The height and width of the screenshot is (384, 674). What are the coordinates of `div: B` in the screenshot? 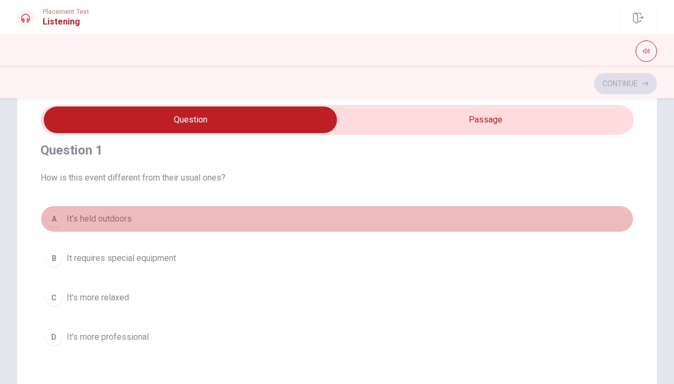 It's located at (54, 259).